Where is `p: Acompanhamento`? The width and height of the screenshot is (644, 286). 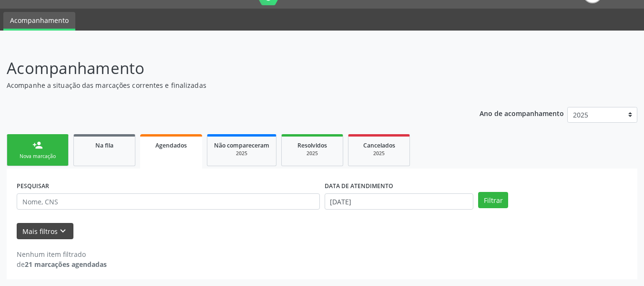 p: Acompanhamento is located at coordinates (227, 68).